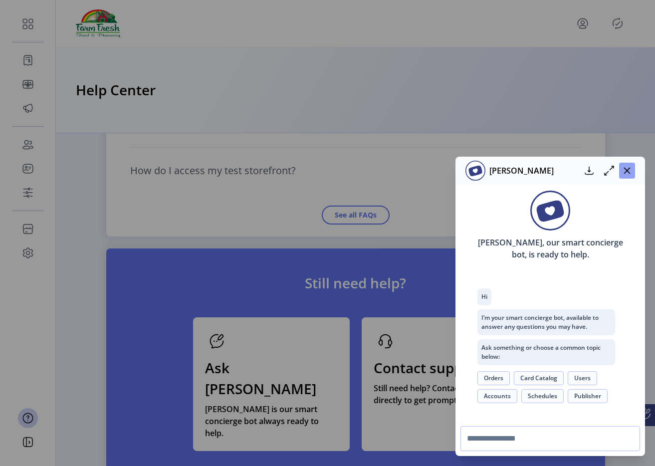 This screenshot has height=466, width=655. I want to click on button: Schedules, so click(542, 396).